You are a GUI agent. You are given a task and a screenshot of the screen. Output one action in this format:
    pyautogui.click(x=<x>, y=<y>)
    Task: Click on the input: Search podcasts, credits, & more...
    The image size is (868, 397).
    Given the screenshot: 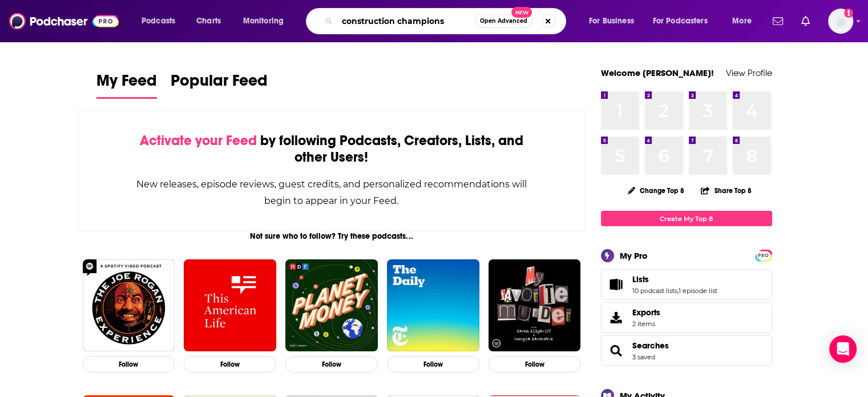 What is the action you would take?
    pyautogui.click(x=406, y=21)
    